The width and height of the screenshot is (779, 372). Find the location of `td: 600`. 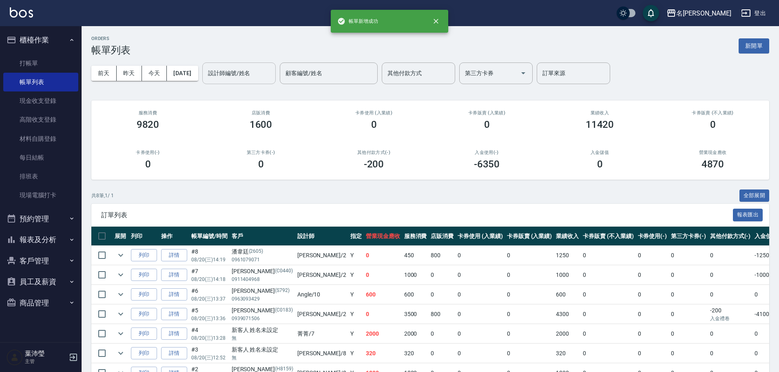

td: 600 is located at coordinates (416, 294).